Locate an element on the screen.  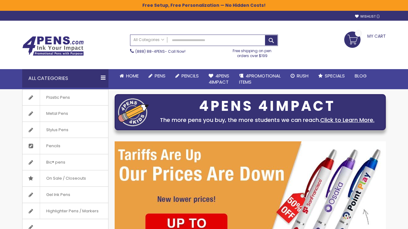
div: The more pens you buy, the more students we can reach. is located at coordinates (267, 120).